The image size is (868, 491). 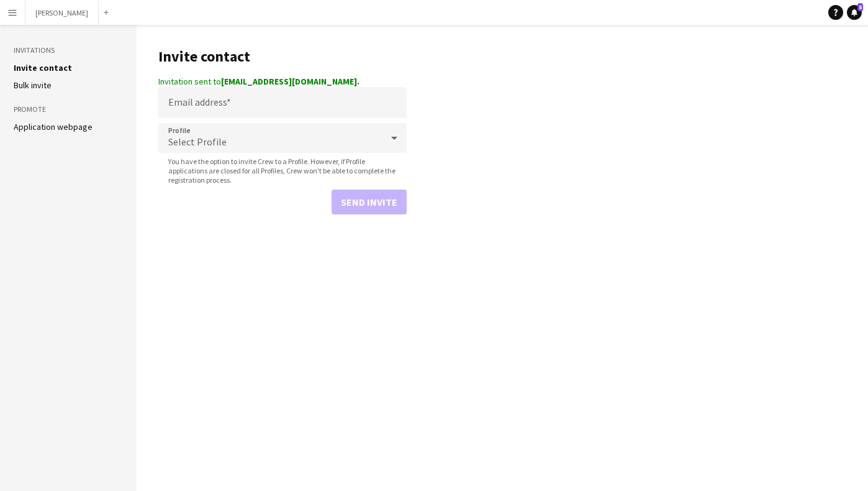 I want to click on a: Application webpage, so click(x=53, y=127).